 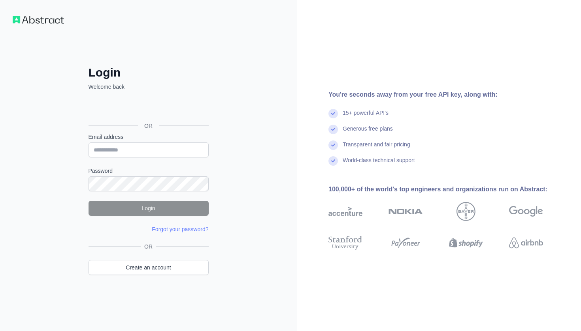 I want to click on div: Sign in with Google. Opens in new tab, so click(x=148, y=108).